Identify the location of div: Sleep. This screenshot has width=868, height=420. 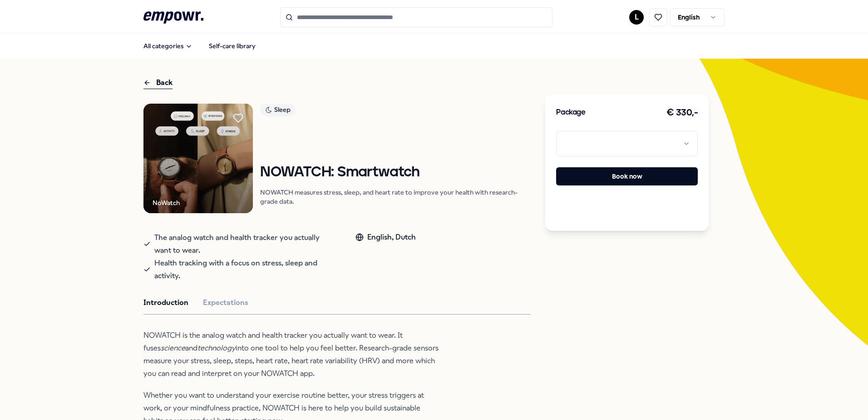
(277, 110).